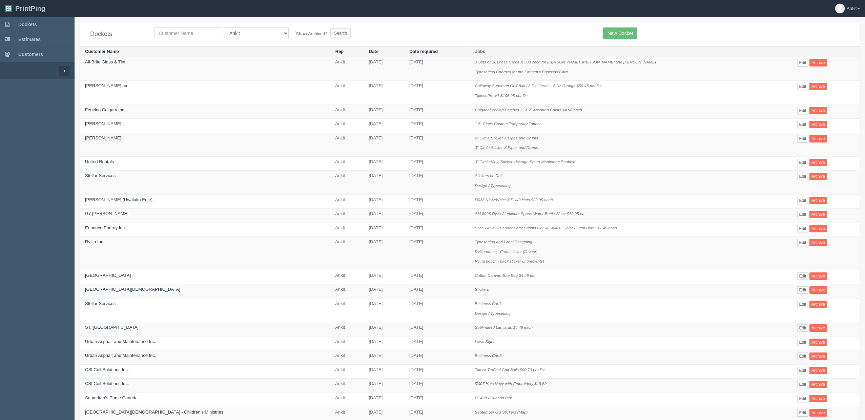 The width and height of the screenshot is (865, 420). I want to click on i: September GS Stickers (Map), so click(501, 411).